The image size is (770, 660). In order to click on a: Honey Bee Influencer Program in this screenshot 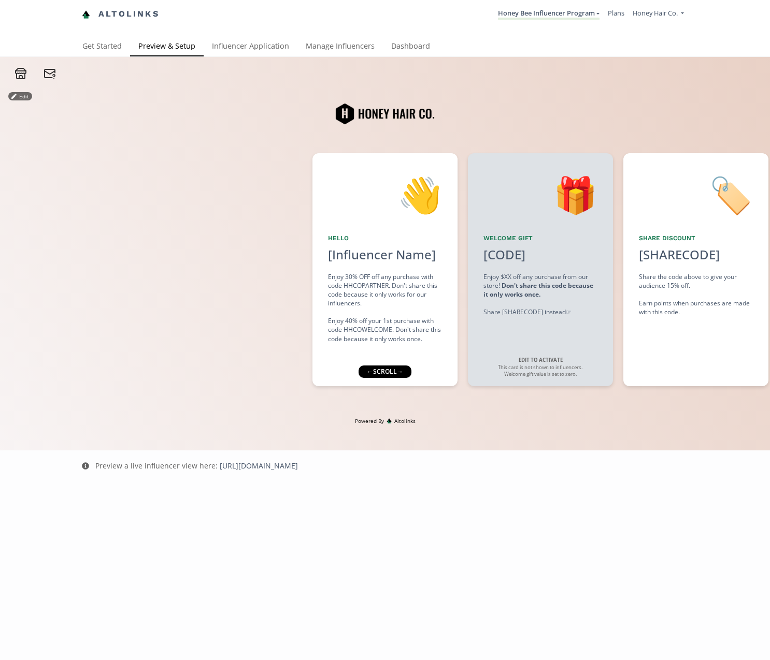, I will do `click(548, 14)`.